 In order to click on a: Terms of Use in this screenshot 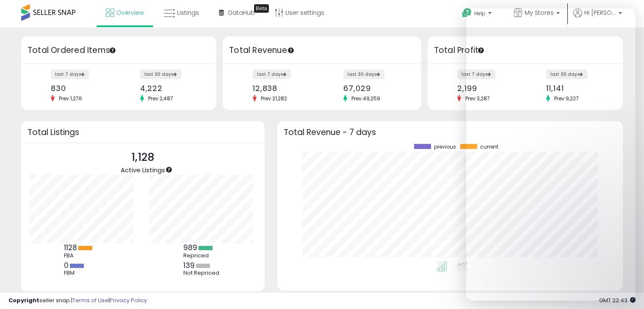, I will do `click(90, 300)`.